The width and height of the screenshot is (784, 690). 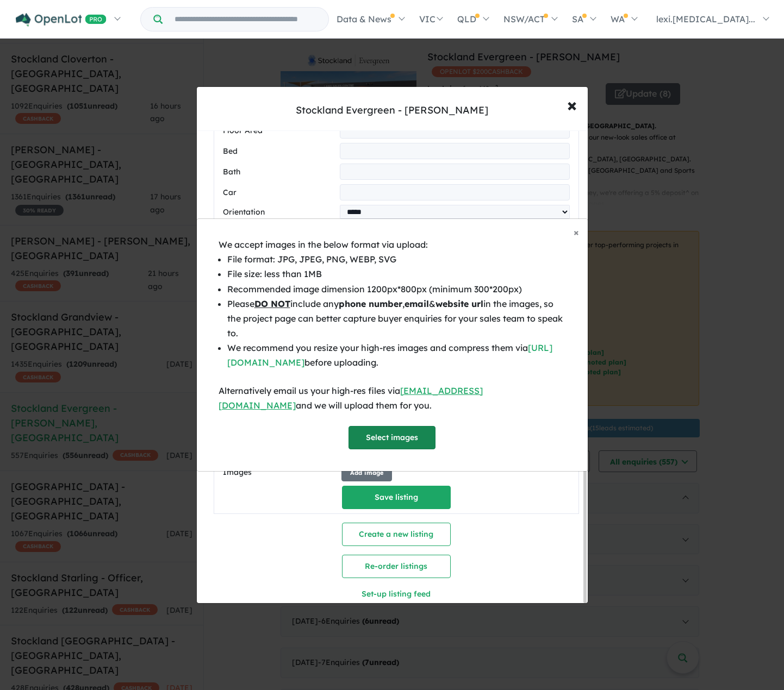 What do you see at coordinates (416, 304) in the screenshot?
I see `b: email` at bounding box center [416, 304].